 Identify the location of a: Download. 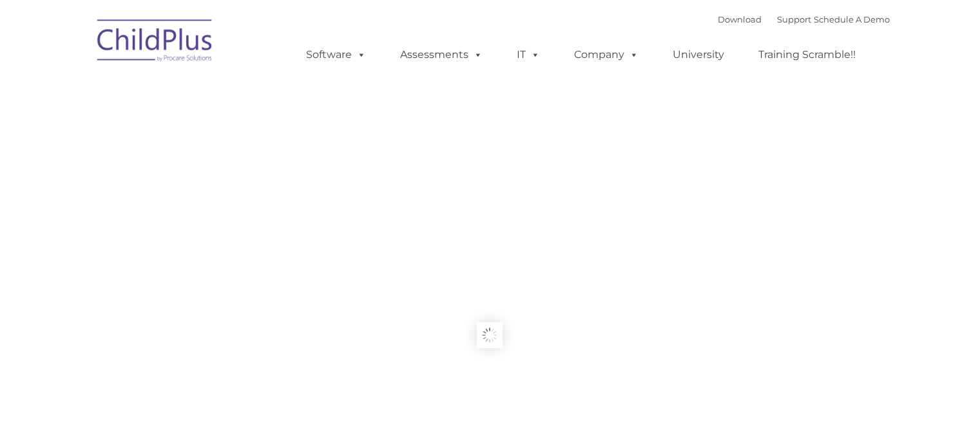
(740, 19).